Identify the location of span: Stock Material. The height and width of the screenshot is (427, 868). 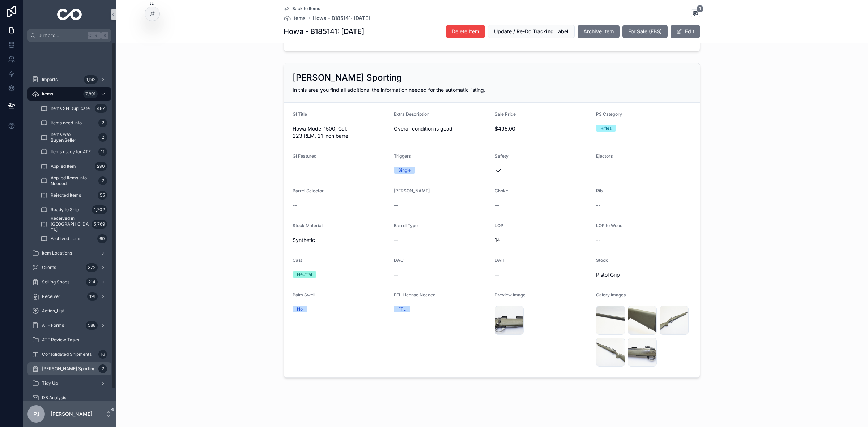
(307, 226).